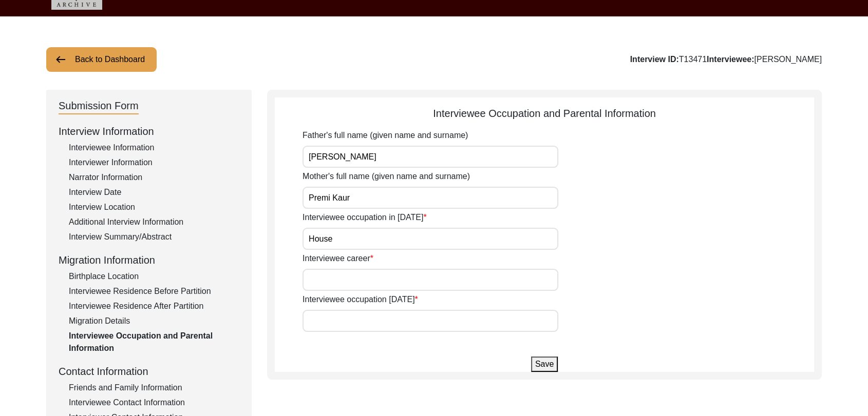 This screenshot has height=416, width=868. Describe the element at coordinates (154, 403) in the screenshot. I see `div: Interviewee Contact Information` at that location.